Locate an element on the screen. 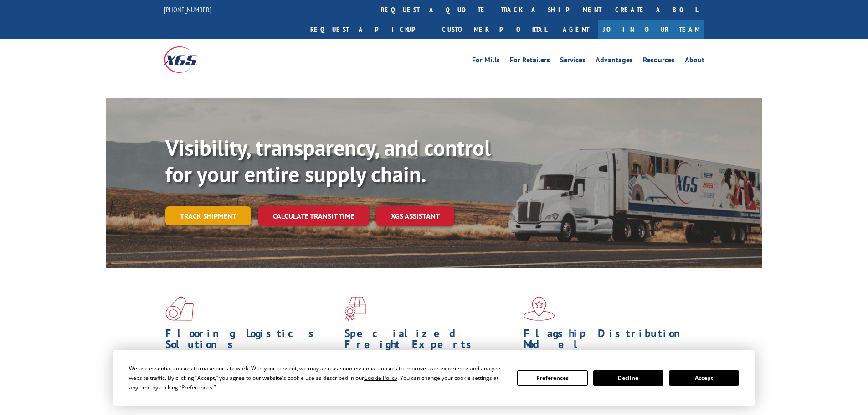 This screenshot has height=415, width=868. a: Services is located at coordinates (573, 61).